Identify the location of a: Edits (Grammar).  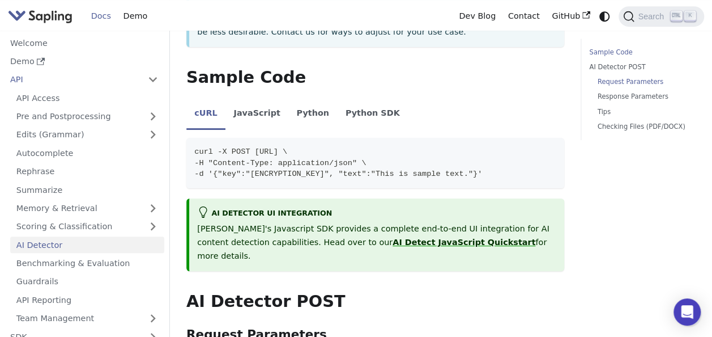
(87, 134).